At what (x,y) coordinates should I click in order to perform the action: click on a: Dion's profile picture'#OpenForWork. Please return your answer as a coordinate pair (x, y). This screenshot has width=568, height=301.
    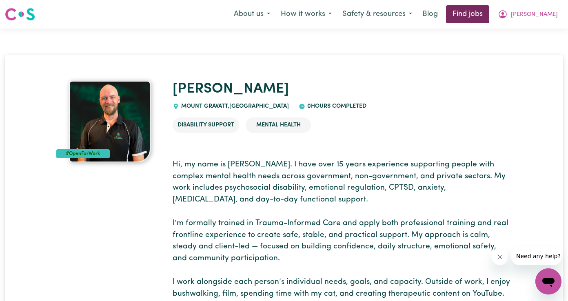
    Looking at the image, I should click on (109, 122).